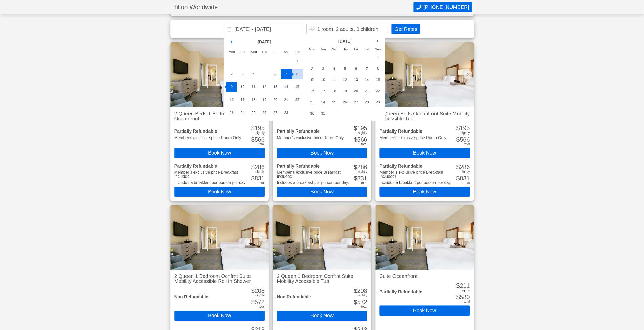  Describe the element at coordinates (220, 116) in the screenshot. I see `h2: 2 Queen Beds 1 Bedroom Suite Oceanfront` at that location.